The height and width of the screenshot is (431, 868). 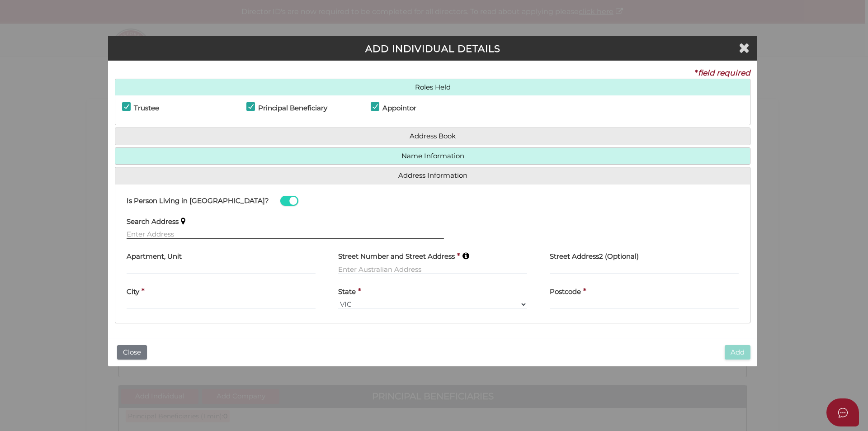 I want to click on h4: Apartment, Unit, so click(x=154, y=257).